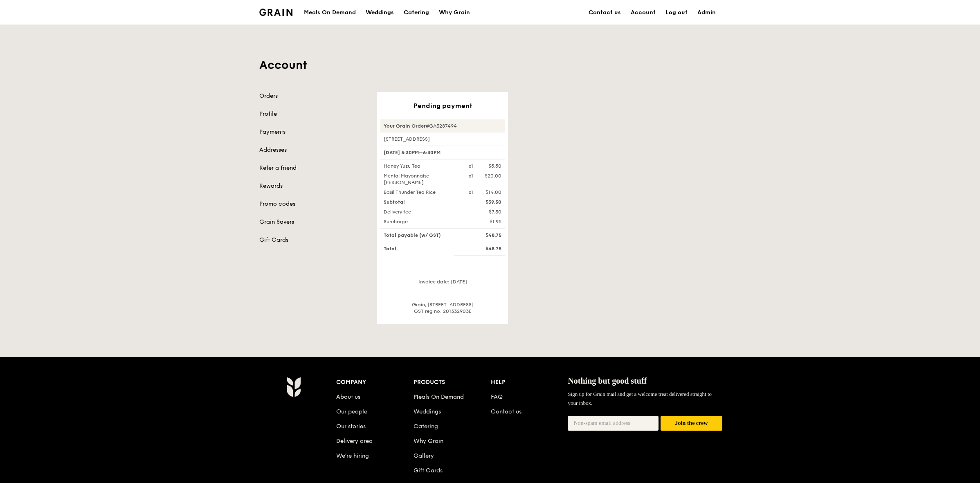  What do you see at coordinates (439, 397) in the screenshot?
I see `a: Meals On Demand` at bounding box center [439, 397].